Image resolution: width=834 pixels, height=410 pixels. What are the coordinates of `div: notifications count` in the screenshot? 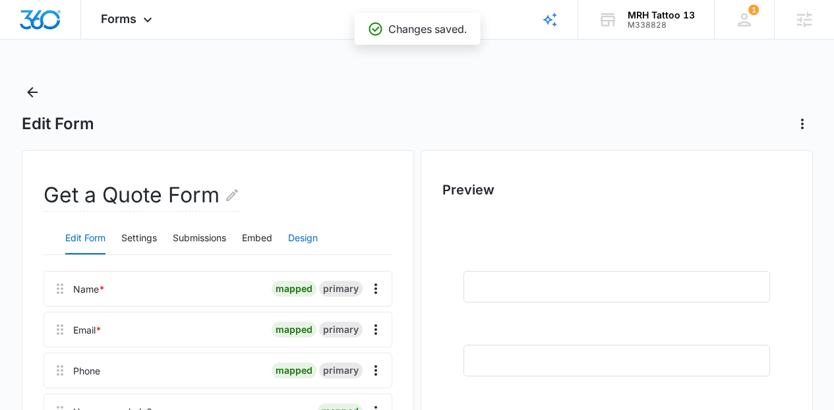 It's located at (754, 10).